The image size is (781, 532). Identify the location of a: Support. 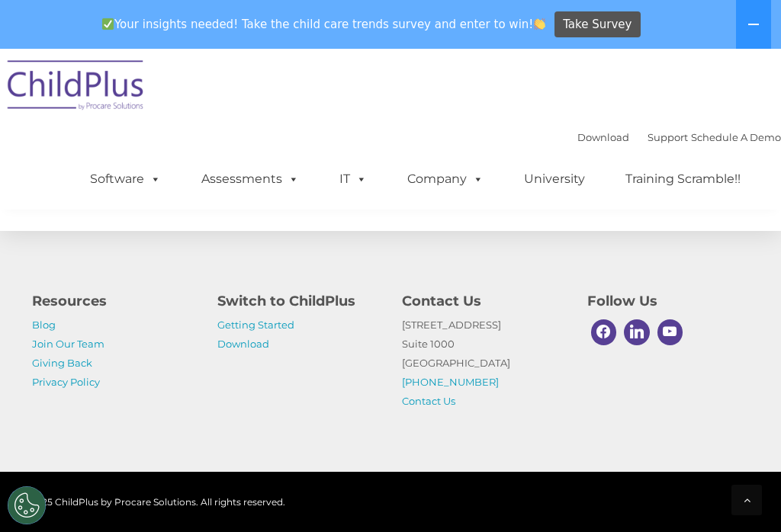
(668, 137).